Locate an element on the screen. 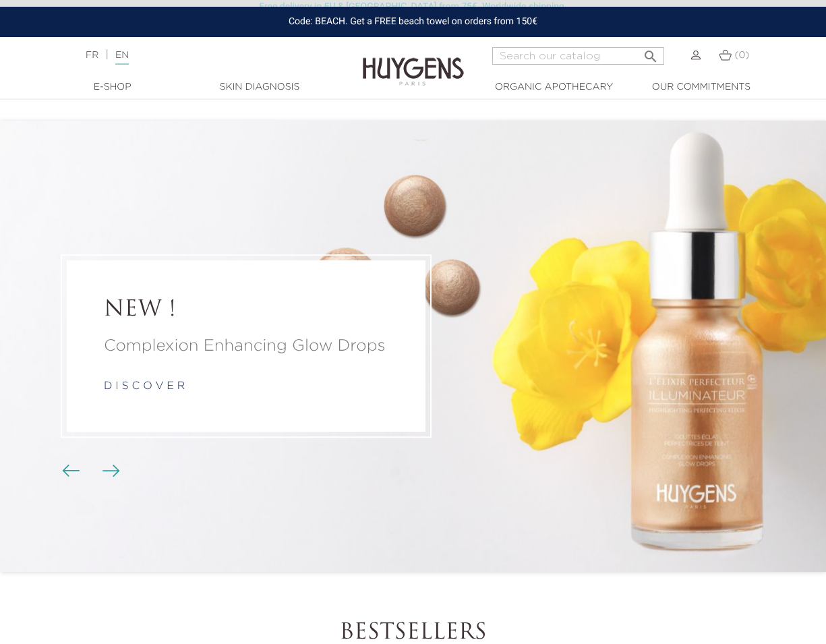  a: E-Shop is located at coordinates (112, 87).